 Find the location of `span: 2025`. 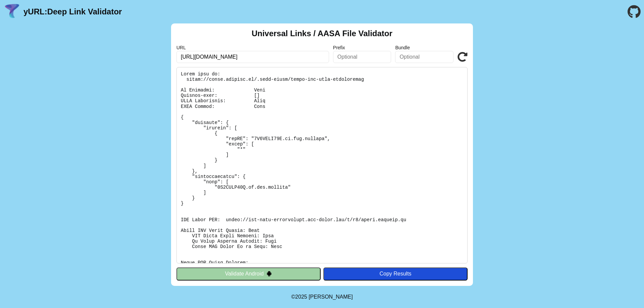

span: 2025 is located at coordinates (301, 297).